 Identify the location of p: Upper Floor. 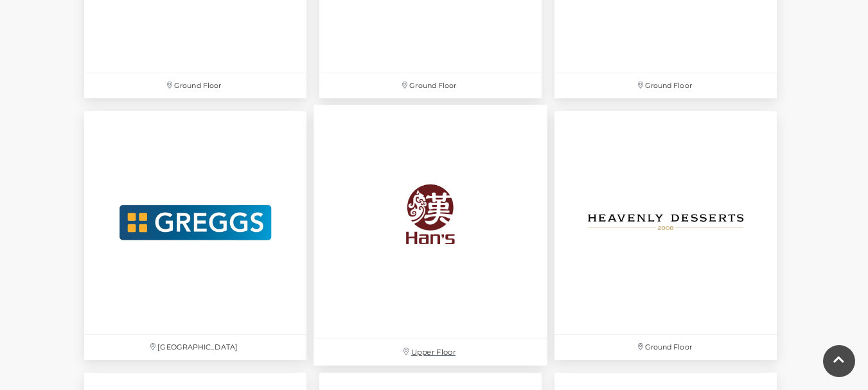
(430, 352).